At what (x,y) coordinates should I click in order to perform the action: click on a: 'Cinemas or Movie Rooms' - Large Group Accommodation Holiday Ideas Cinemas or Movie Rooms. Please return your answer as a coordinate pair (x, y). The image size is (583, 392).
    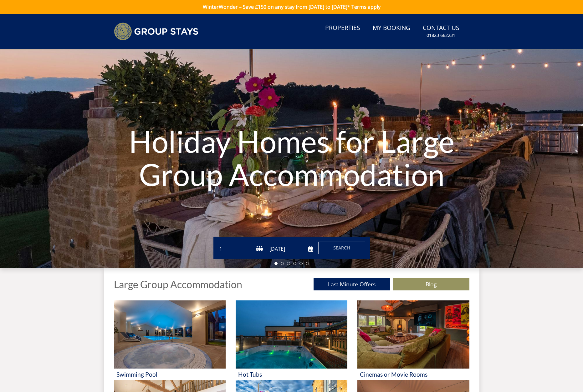
    Looking at the image, I should click on (413, 341).